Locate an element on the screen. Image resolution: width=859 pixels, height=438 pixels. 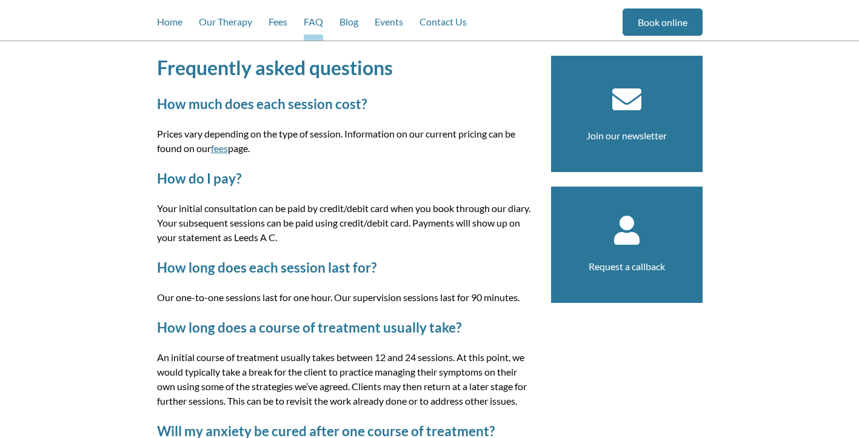
h2: How long does a course of treatment usually take? is located at coordinates (347, 327).